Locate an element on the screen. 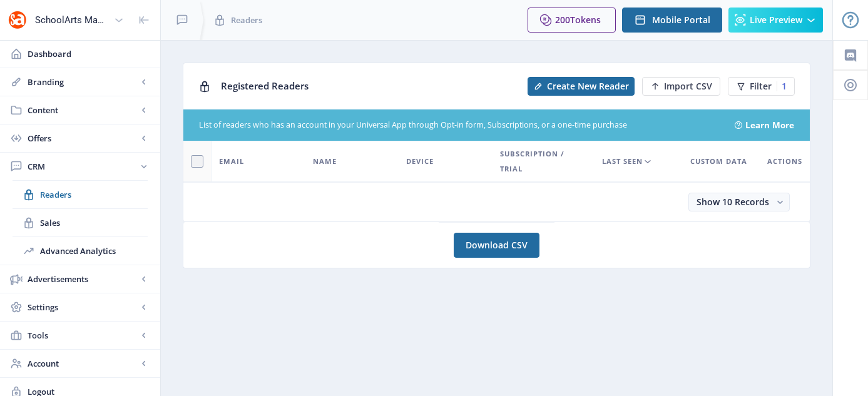 The height and width of the screenshot is (396, 868). a: Learn More is located at coordinates (769, 125).